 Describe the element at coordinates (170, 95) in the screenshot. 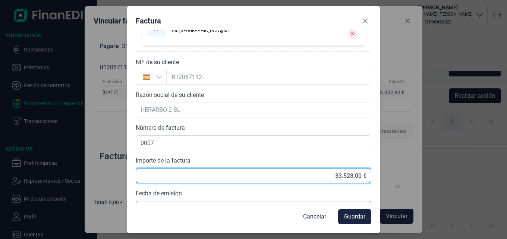

I see `label: Razón social de su cliente` at that location.